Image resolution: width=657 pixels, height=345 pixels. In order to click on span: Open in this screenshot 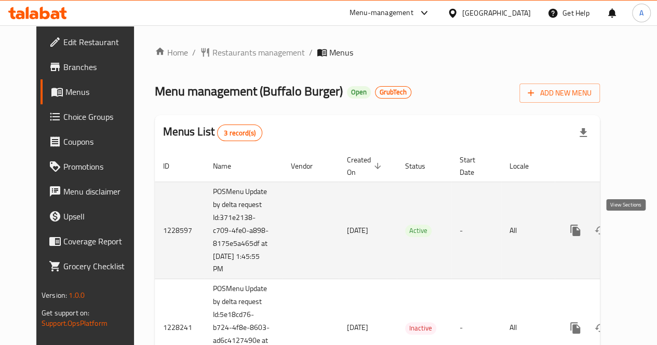, I will do `click(359, 92)`.